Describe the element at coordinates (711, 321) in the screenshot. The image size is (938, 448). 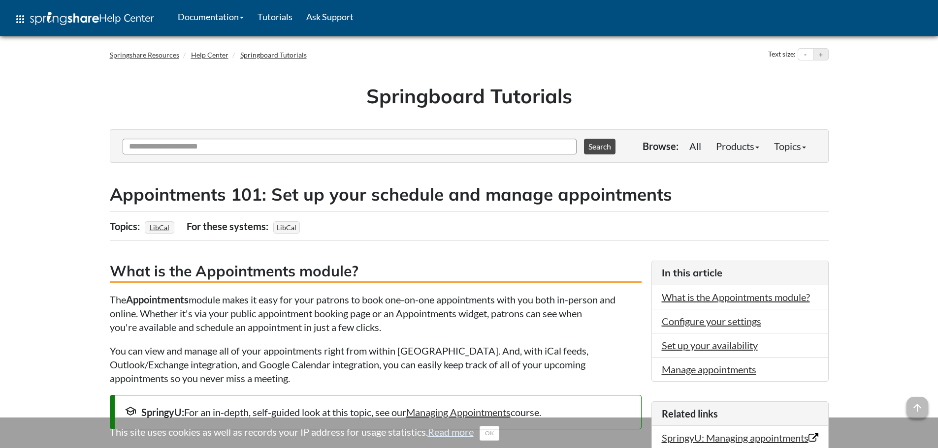
I see `a: Configure your settings` at that location.